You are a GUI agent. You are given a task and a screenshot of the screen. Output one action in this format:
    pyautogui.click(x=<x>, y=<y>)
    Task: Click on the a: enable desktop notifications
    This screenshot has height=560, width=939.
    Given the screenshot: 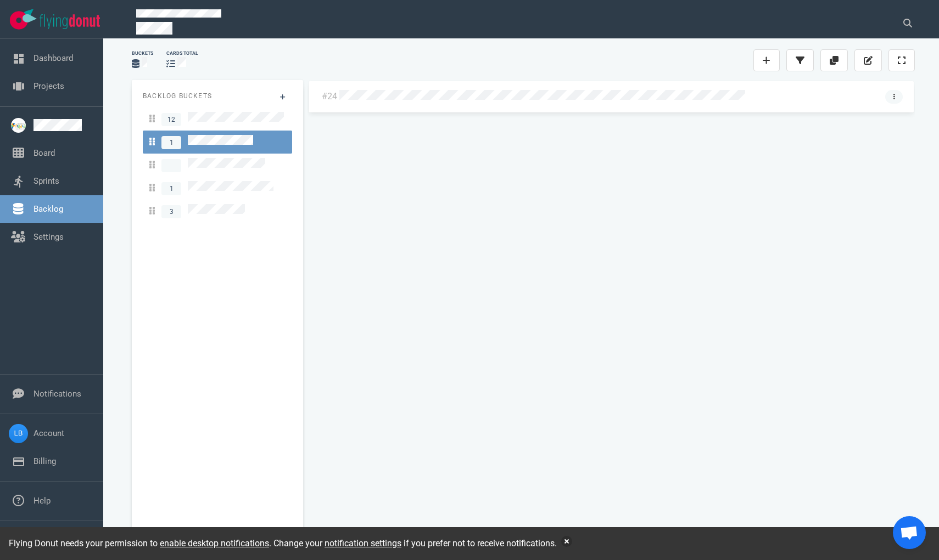 What is the action you would take?
    pyautogui.click(x=214, y=543)
    